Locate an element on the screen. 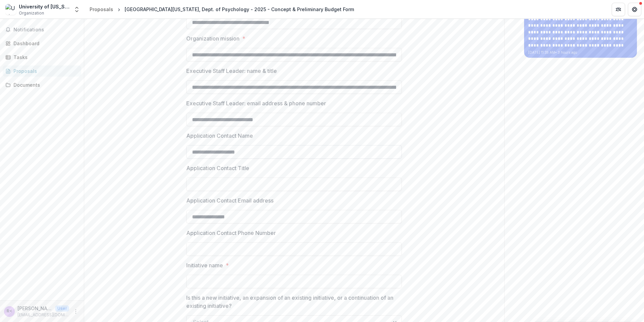 This screenshot has height=322, width=644. a: Documents is located at coordinates (42, 85).